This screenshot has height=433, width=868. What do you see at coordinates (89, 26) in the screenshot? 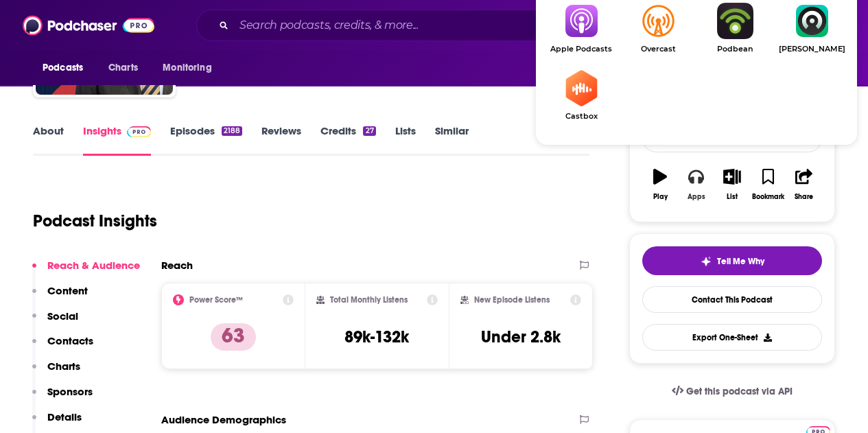
I see `img: Podchaser - Follow, Share and Rate Podcasts` at bounding box center [89, 26].